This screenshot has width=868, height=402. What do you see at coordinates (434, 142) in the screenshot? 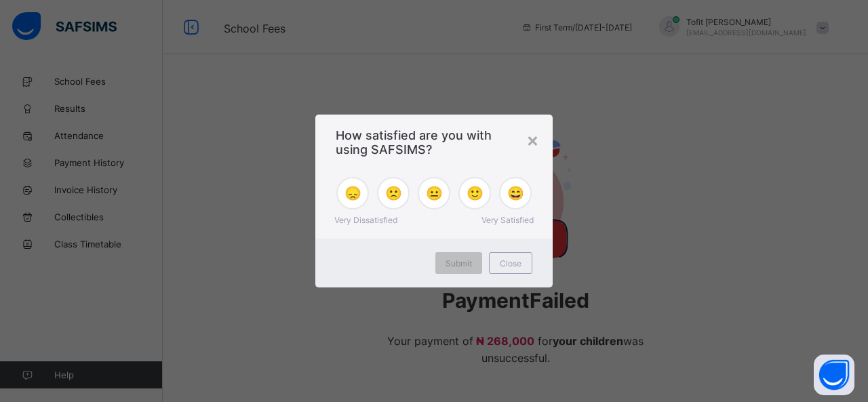
I see `span: How satisfied are you with using SAFSIMS?` at bounding box center [434, 142].